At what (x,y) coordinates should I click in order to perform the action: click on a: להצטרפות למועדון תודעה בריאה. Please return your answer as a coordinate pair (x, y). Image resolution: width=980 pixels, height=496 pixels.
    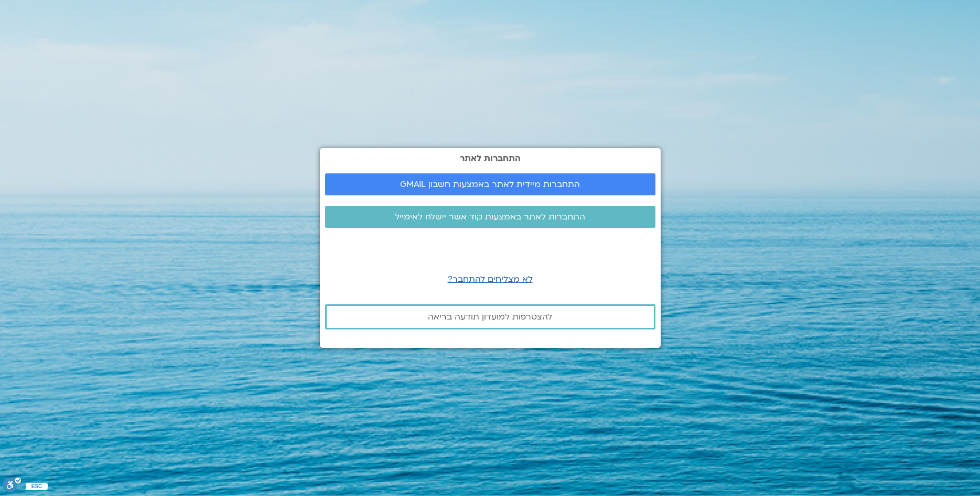
    Looking at the image, I should click on (490, 317).